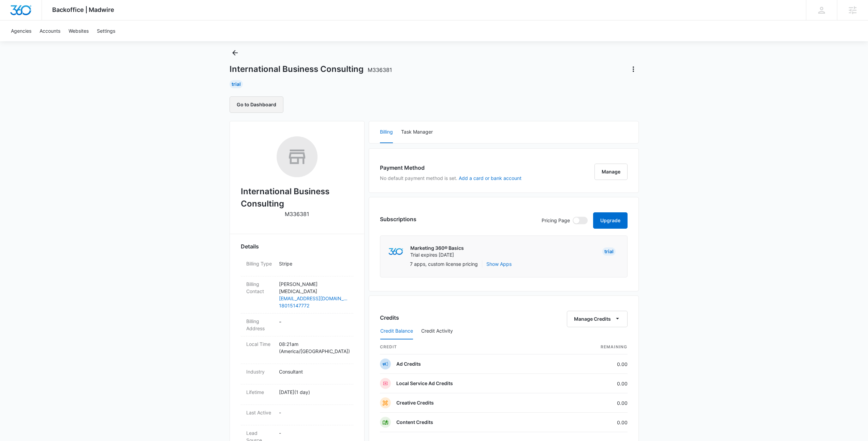 The height and width of the screenshot is (441, 868). What do you see at coordinates (260, 264) in the screenshot?
I see `dt: Billing Type` at bounding box center [260, 264].